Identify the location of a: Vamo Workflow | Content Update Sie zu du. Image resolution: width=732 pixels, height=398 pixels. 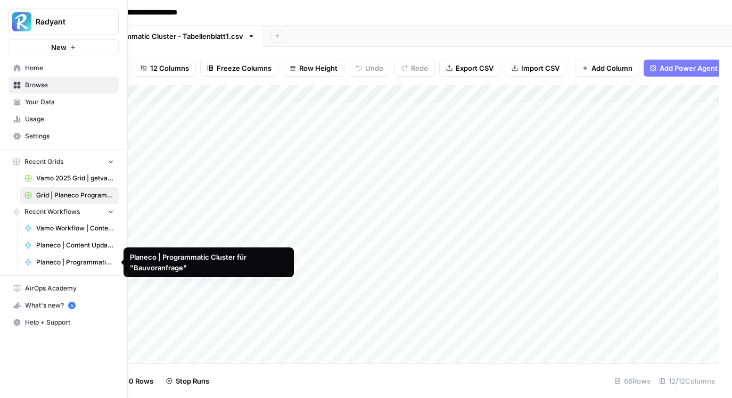
(69, 228).